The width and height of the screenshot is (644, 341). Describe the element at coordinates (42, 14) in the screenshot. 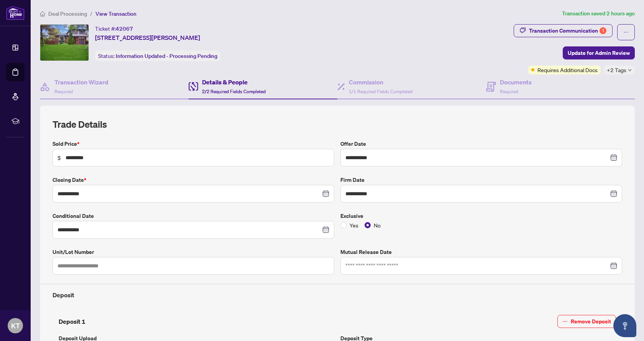

I see `span: home` at that location.